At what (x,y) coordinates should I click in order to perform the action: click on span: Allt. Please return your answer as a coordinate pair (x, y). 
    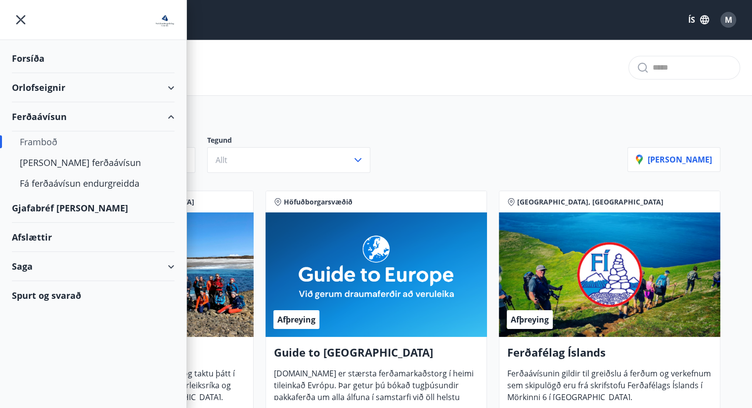
    Looking at the image, I should click on (222, 160).